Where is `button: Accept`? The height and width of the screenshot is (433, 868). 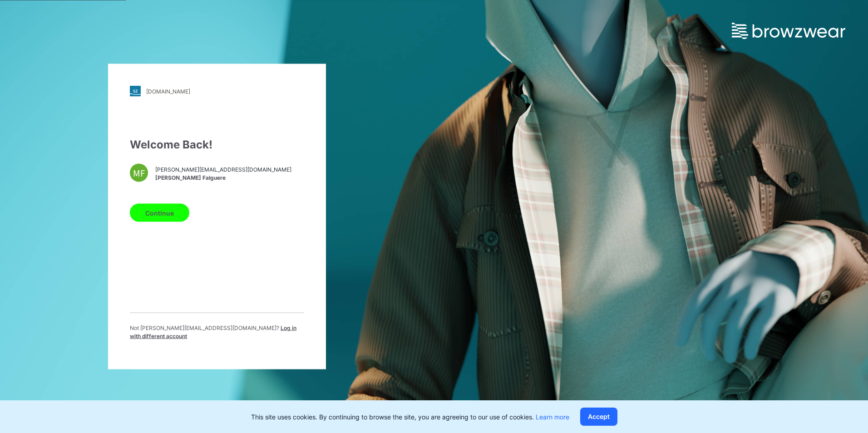
button: Accept is located at coordinates (599, 417).